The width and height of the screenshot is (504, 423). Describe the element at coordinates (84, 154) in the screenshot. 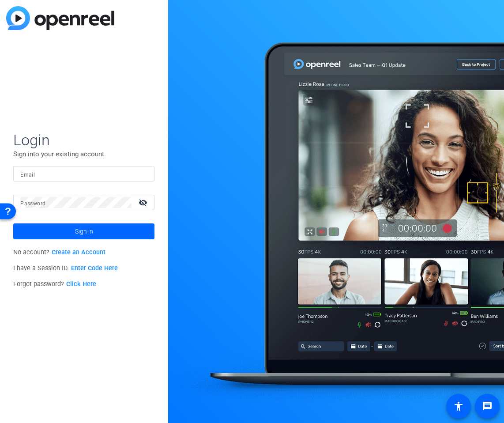

I see `p: Sign into your existing account.` at that location.